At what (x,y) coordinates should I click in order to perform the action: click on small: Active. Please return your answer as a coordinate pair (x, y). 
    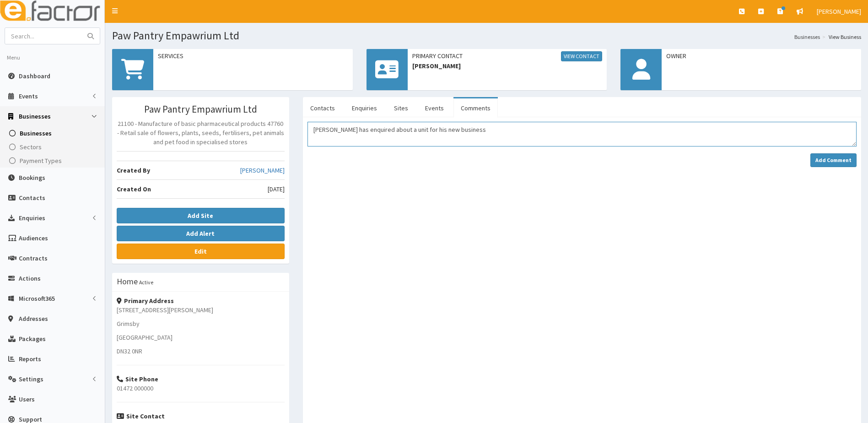
    Looking at the image, I should click on (146, 282).